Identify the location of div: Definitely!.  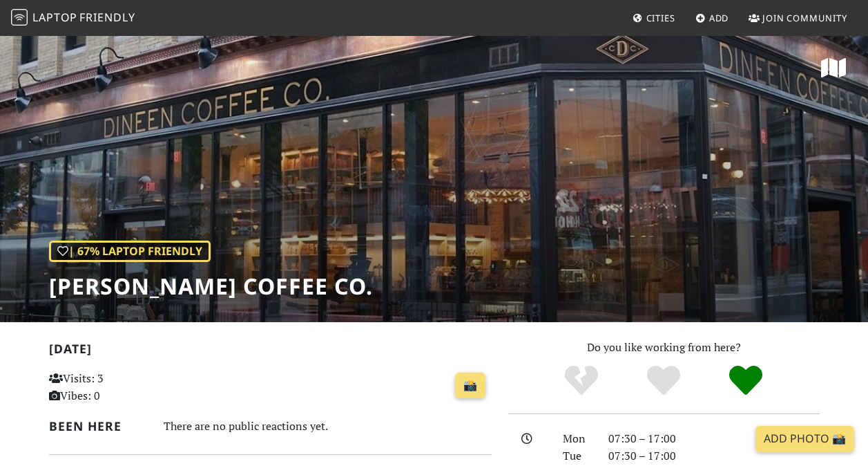
(745, 381).